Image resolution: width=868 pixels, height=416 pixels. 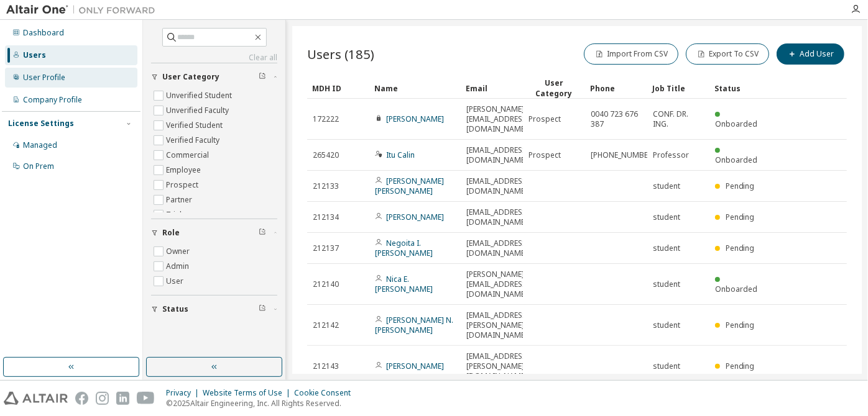 What do you see at coordinates (214, 233) in the screenshot?
I see `button: Role` at bounding box center [214, 233].